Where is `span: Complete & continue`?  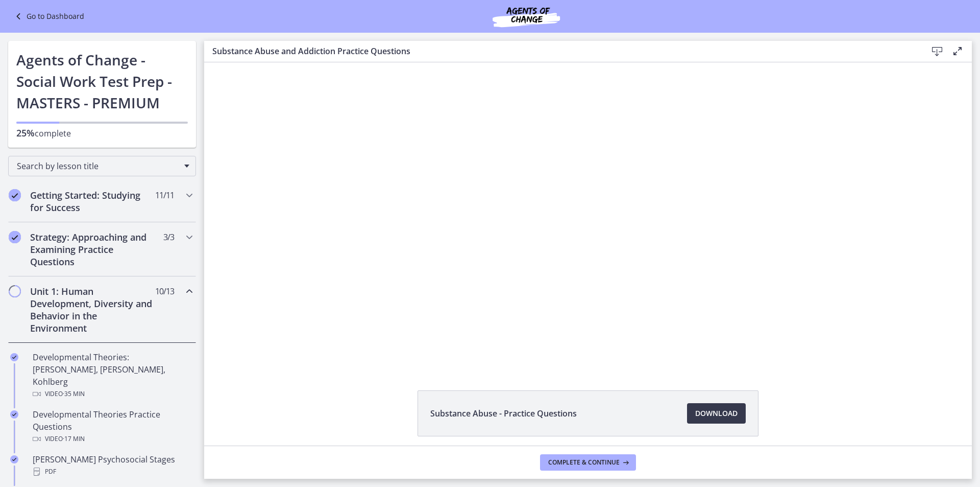 span: Complete & continue is located at coordinates (584, 463).